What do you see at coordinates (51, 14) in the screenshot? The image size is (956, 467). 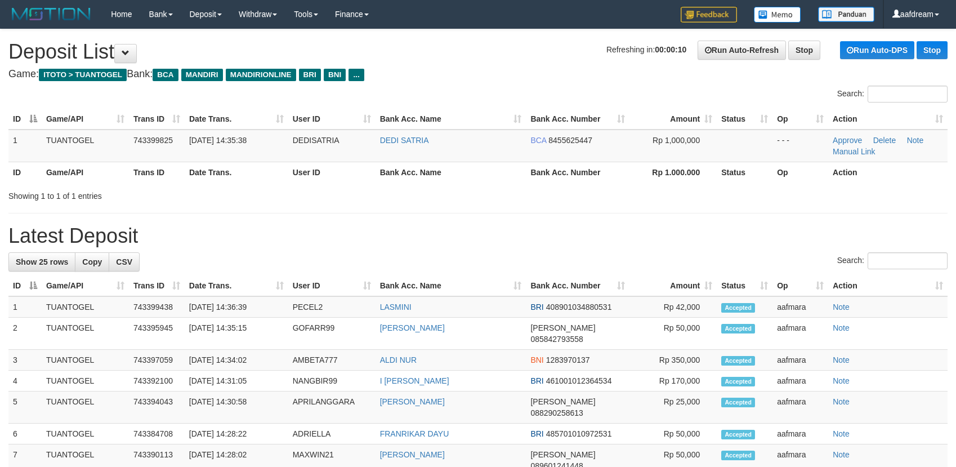 I see `img: MOTION_logo.png` at bounding box center [51, 14].